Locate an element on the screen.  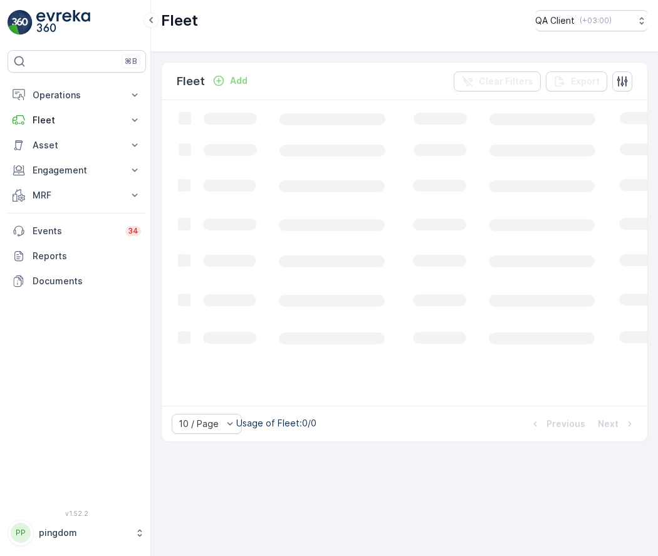
p: Asset is located at coordinates (76, 145).